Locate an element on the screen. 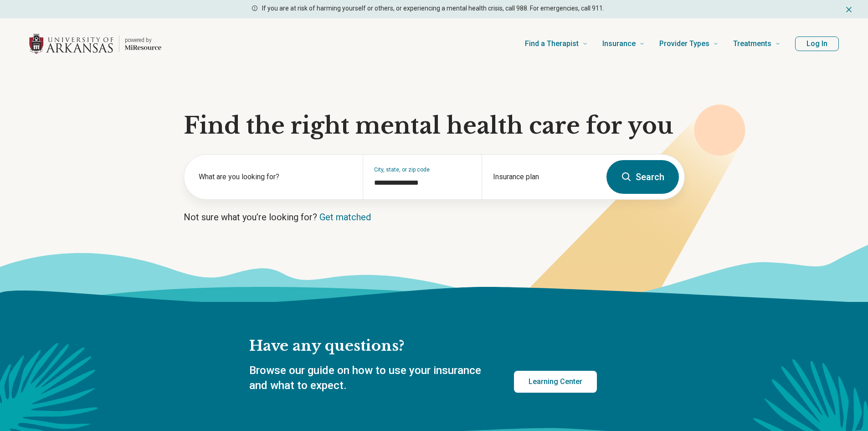  a: Find a Therapist is located at coordinates (556, 44).